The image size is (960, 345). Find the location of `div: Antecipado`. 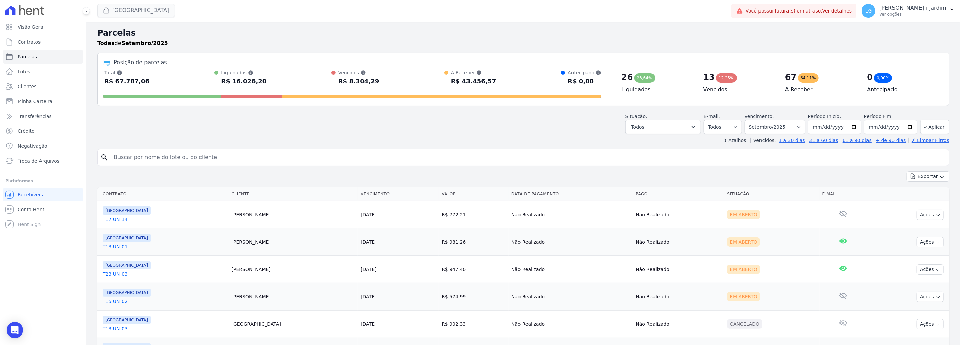

div: Antecipado is located at coordinates (584, 73).